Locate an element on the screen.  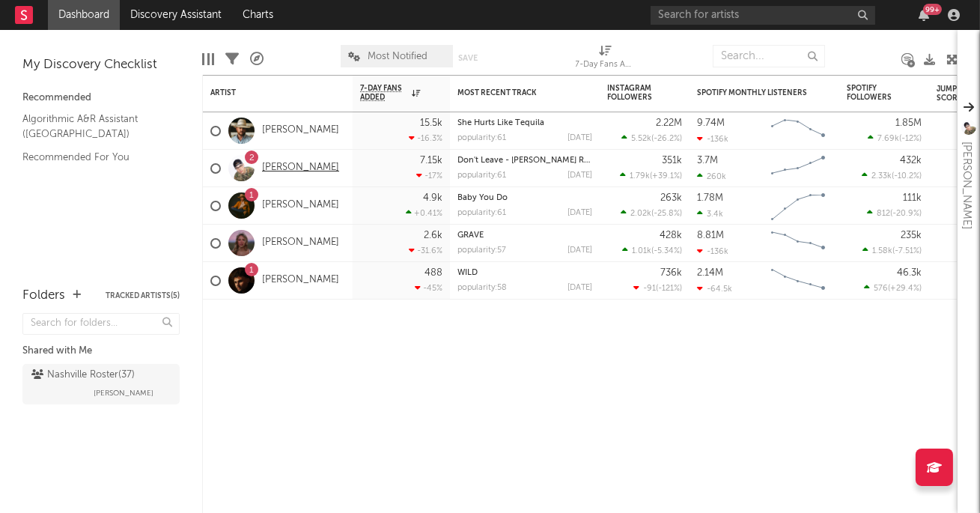
div: 432k is located at coordinates (910, 160).